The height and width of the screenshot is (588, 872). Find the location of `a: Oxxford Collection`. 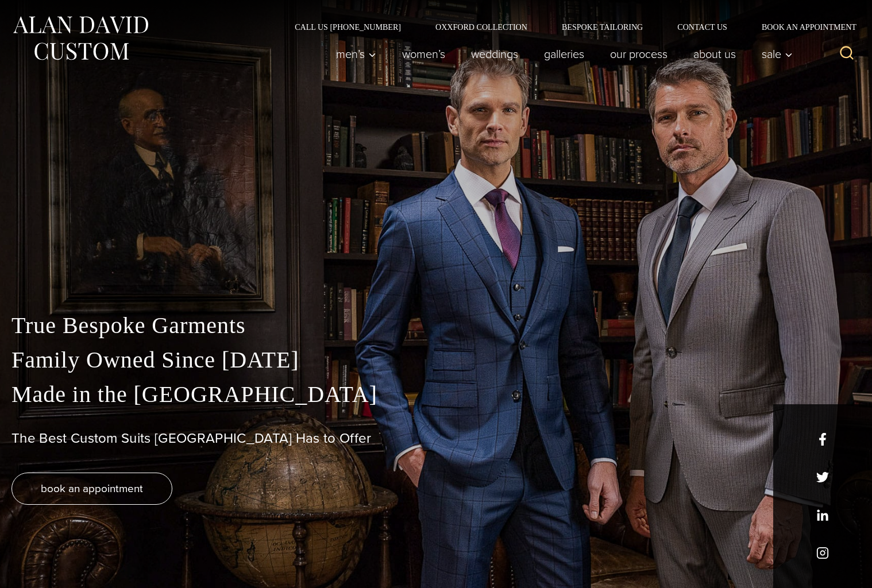

a: Oxxford Collection is located at coordinates (481, 27).